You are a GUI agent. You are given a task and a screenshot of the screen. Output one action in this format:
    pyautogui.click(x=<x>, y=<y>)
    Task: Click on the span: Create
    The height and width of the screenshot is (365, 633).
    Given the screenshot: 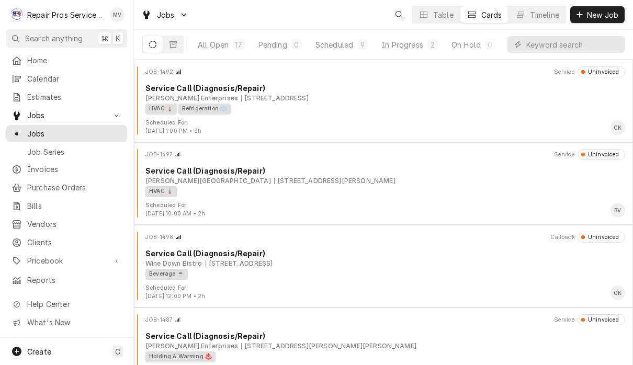 What is the action you would take?
    pyautogui.click(x=39, y=352)
    